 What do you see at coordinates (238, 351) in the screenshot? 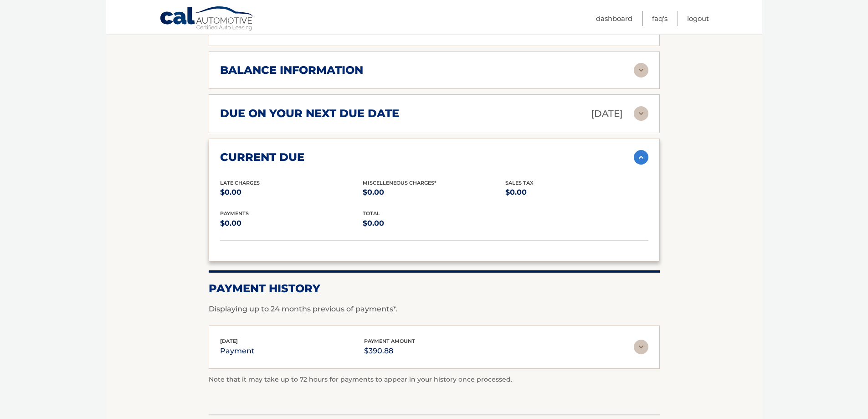
I see `p: payment` at bounding box center [238, 351].